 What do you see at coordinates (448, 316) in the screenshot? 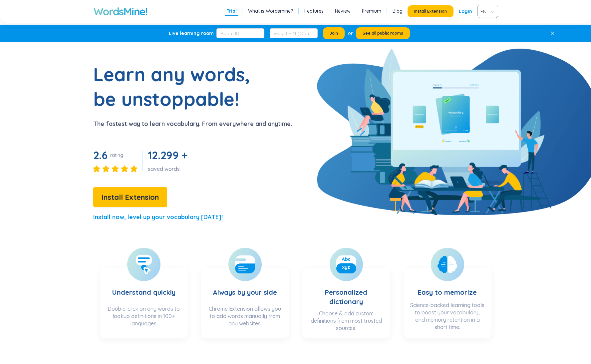
I see `div: Science-backed learning tools to boost your vocabulary, and memory retention in a short time.` at bounding box center [448, 316].